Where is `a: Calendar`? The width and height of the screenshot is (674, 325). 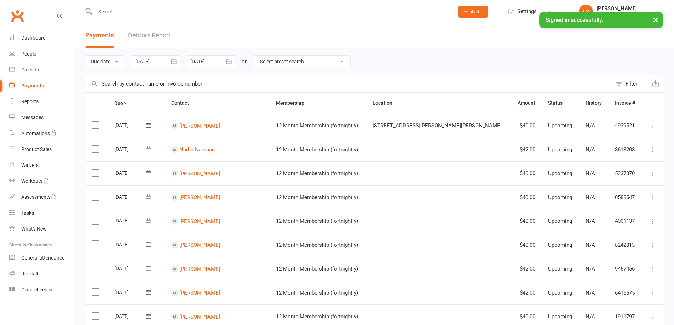 a: Calendar is located at coordinates (42, 70).